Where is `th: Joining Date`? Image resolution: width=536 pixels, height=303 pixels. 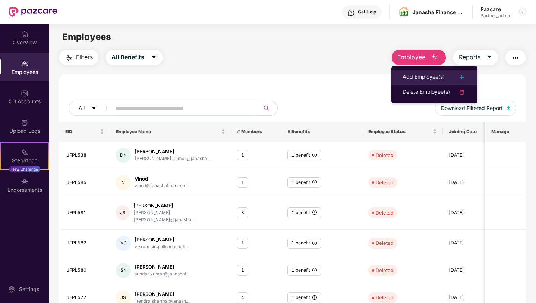
th: Joining Date is located at coordinates (473, 132).